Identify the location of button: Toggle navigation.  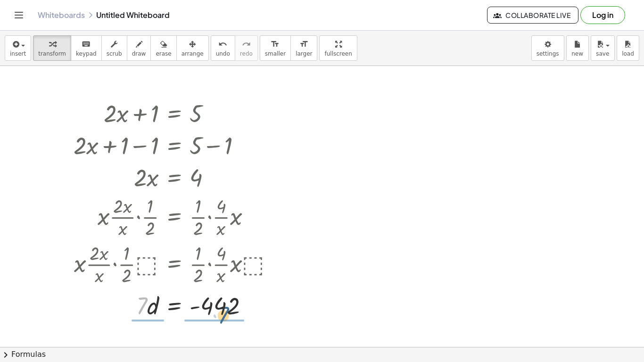
(19, 15).